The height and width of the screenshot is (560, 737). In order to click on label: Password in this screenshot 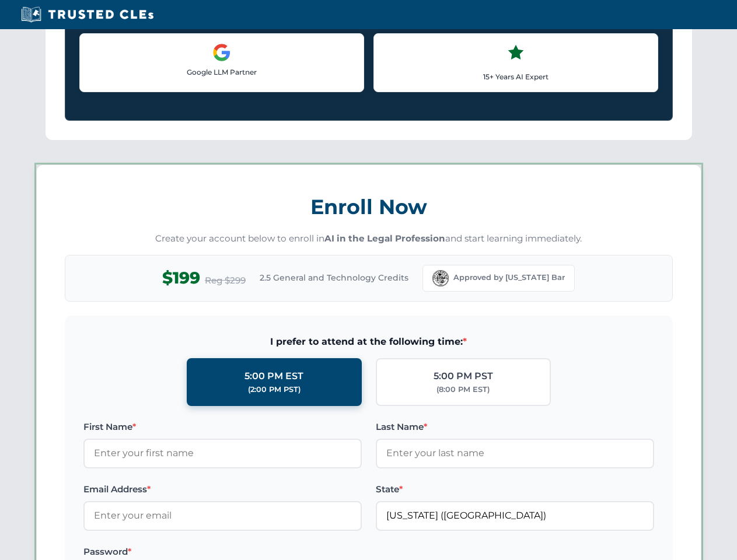, I will do `click(223, 552)`.